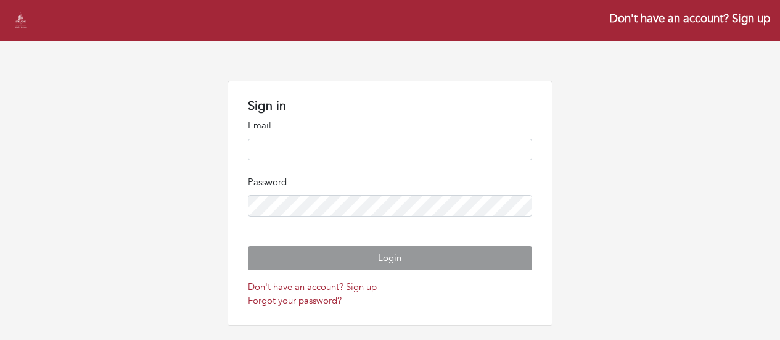 The image size is (780, 340). What do you see at coordinates (390, 125) in the screenshot?
I see `p: Email` at bounding box center [390, 125].